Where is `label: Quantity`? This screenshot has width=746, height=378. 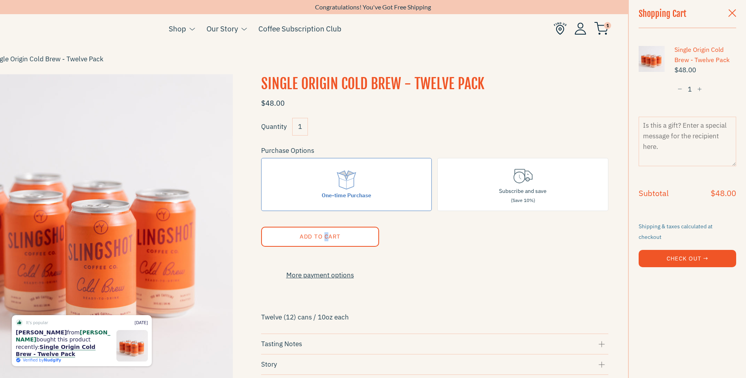 label: Quantity is located at coordinates (274, 127).